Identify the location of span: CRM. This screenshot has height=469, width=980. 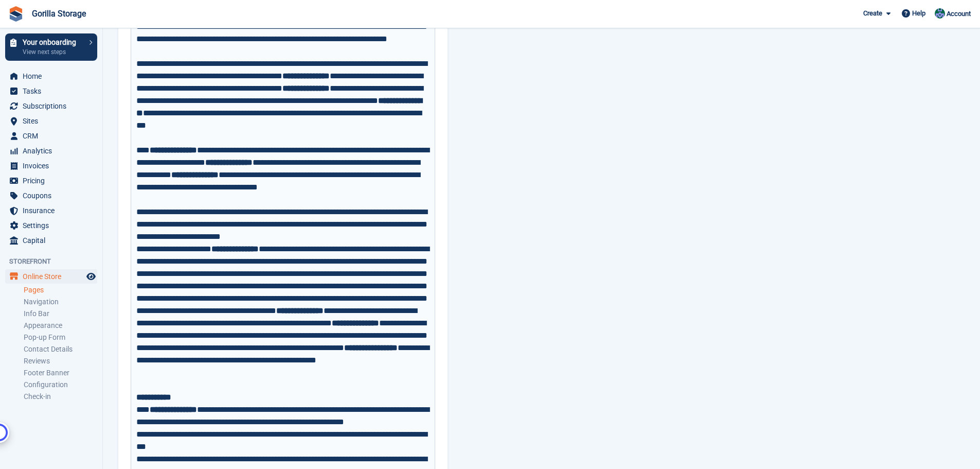
(53, 136).